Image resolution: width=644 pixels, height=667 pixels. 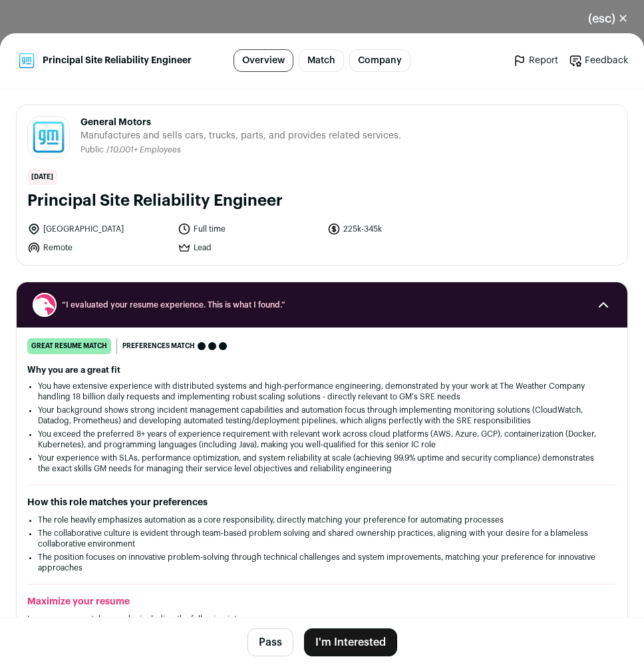 I want to click on button: I'm Interested, so click(x=351, y=642).